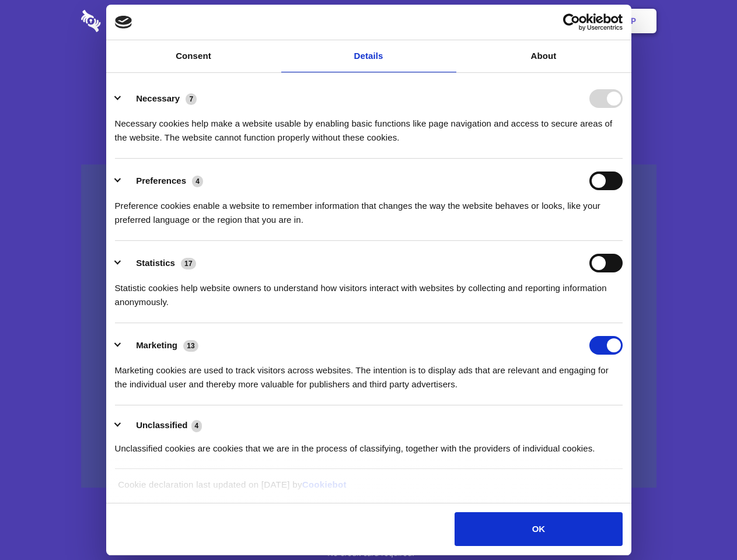  What do you see at coordinates (369, 290) in the screenshot?
I see `div: Statistic cookies help website owners to understand how visitors interact with websites by collec...` at bounding box center [369, 290].